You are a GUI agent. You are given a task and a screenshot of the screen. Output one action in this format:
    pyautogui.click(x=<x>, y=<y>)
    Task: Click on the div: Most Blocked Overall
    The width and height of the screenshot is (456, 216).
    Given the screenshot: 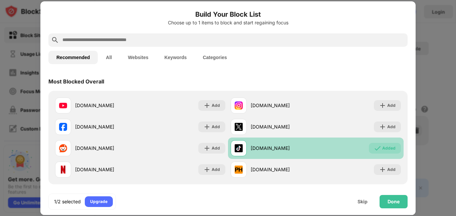 What is the action you would take?
    pyautogui.click(x=76, y=81)
    